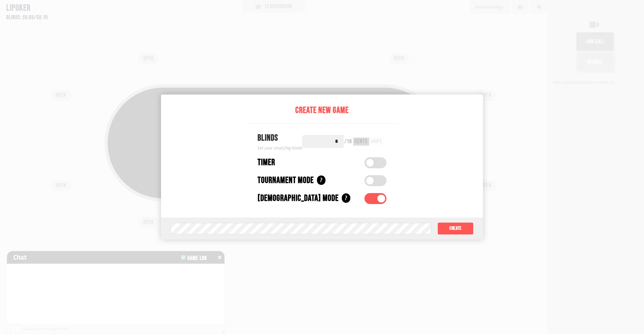 The height and width of the screenshot is (334, 644). Describe the element at coordinates (280, 138) in the screenshot. I see `div: Blinds` at that location.